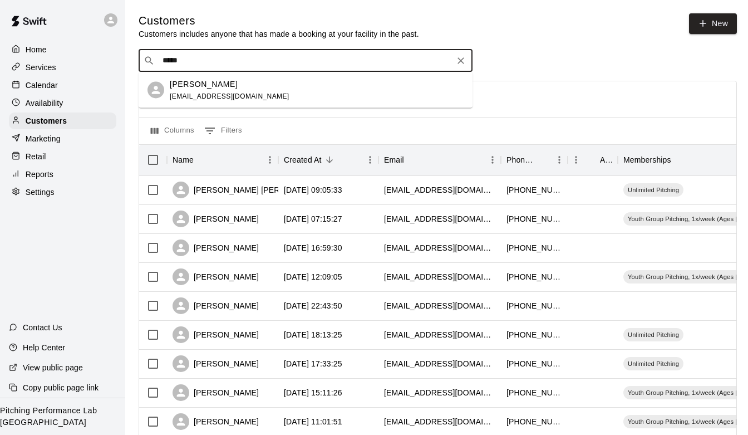  Describe the element at coordinates (534, 421) in the screenshot. I see `div: +15025105206` at that location.